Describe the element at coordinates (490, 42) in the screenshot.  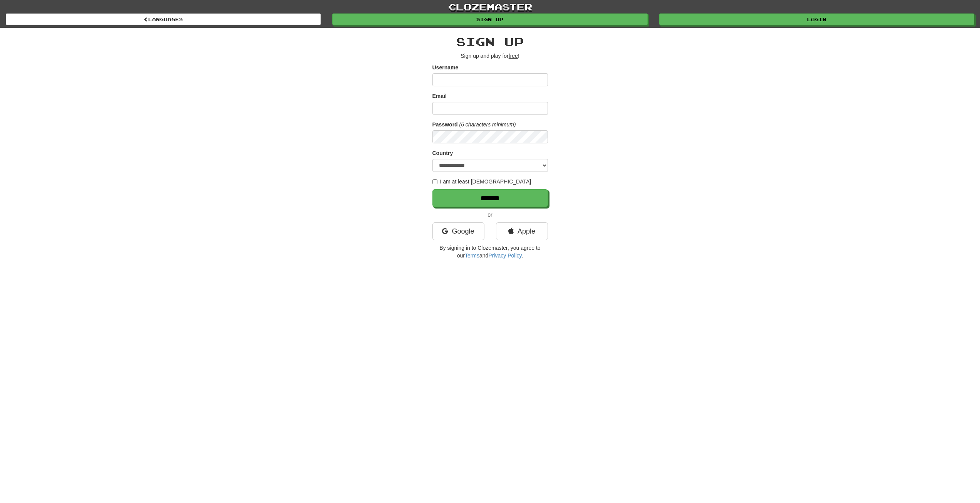
I see `h2: Sign up` at that location.